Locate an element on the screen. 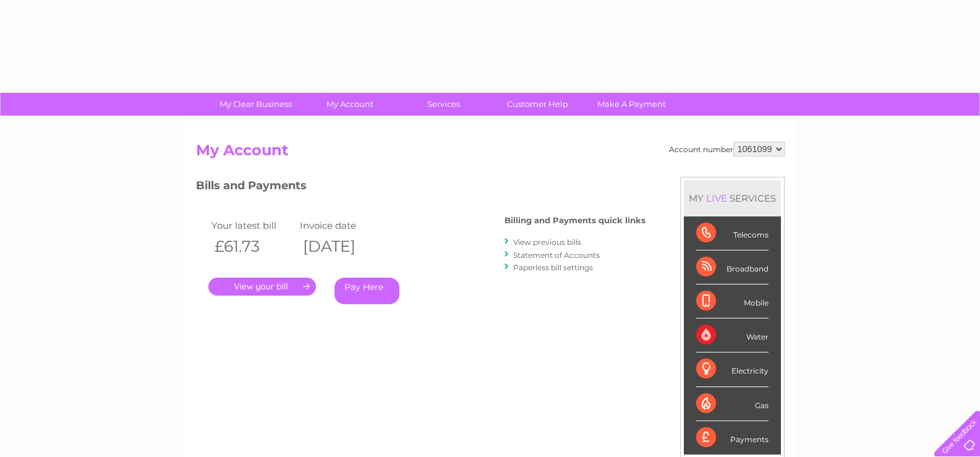  td: Invoice date is located at coordinates (341, 225).